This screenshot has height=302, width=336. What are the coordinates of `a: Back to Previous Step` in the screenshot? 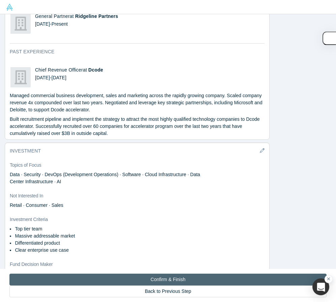 It's located at (168, 291).